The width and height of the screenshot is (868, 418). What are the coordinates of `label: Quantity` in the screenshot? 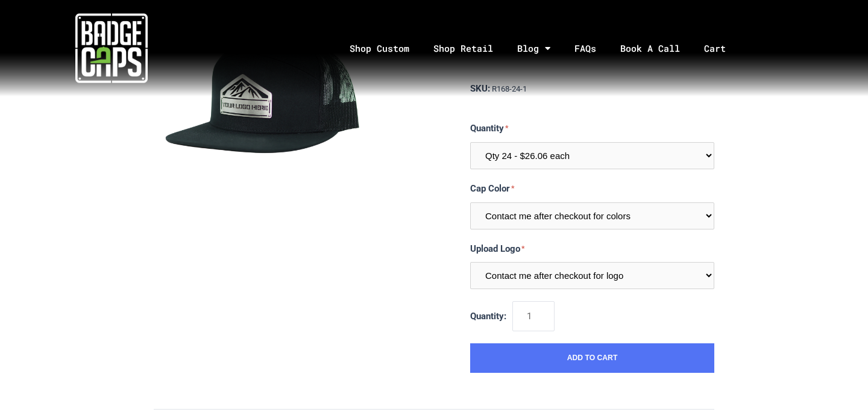 It's located at (592, 128).